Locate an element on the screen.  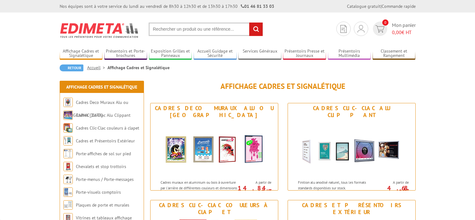
a: Plaques de porte et murales is located at coordinates (102, 205).